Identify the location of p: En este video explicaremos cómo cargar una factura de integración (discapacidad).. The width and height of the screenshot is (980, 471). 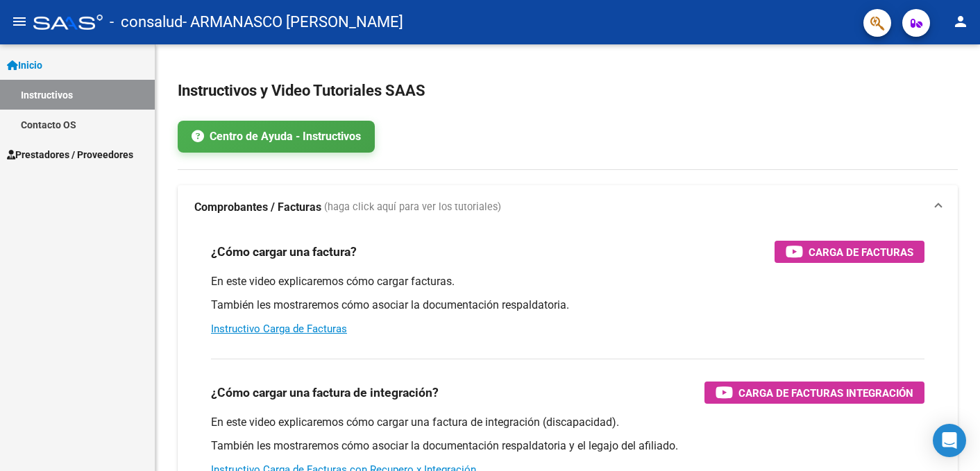
(568, 423).